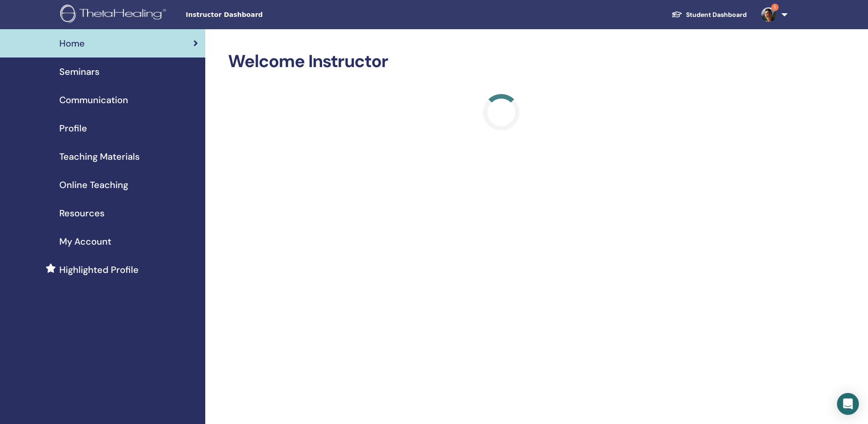 This screenshot has height=424, width=868. Describe the element at coordinates (79, 71) in the screenshot. I see `span: Seminars` at that location.